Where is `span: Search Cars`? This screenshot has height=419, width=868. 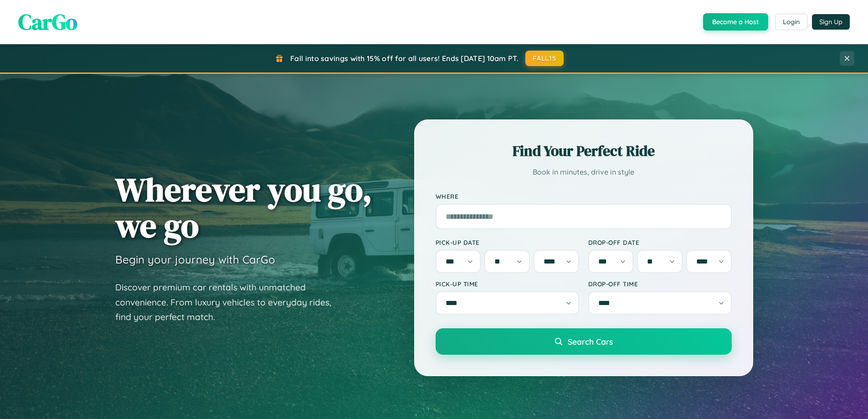
span: Search Cars is located at coordinates (590, 341).